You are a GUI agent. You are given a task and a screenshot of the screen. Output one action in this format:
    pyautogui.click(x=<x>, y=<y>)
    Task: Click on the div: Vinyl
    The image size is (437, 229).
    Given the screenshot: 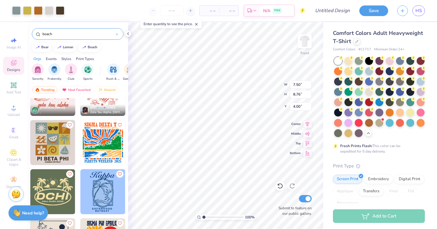 What is the action you would take?
    pyautogui.click(x=394, y=192)
    